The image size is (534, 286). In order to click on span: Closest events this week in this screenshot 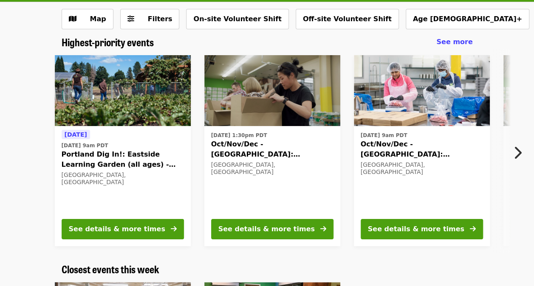, I will do `click(110, 269)`.